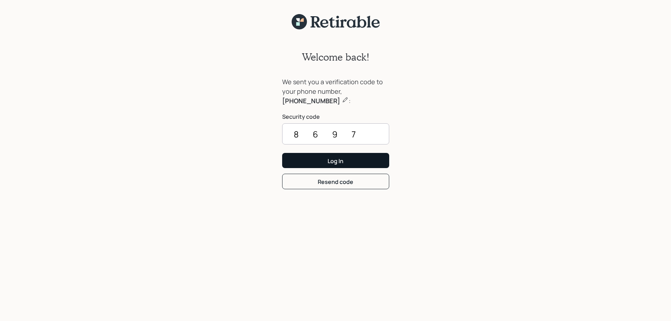  Describe the element at coordinates (335, 117) in the screenshot. I see `label: Security code` at that location.